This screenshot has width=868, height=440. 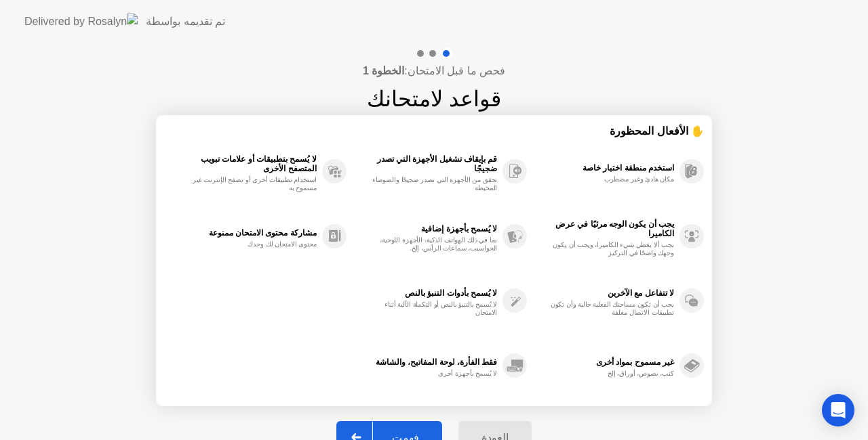 I want to click on h4: فحص ما قبل الامتحان:, so click(x=434, y=71).